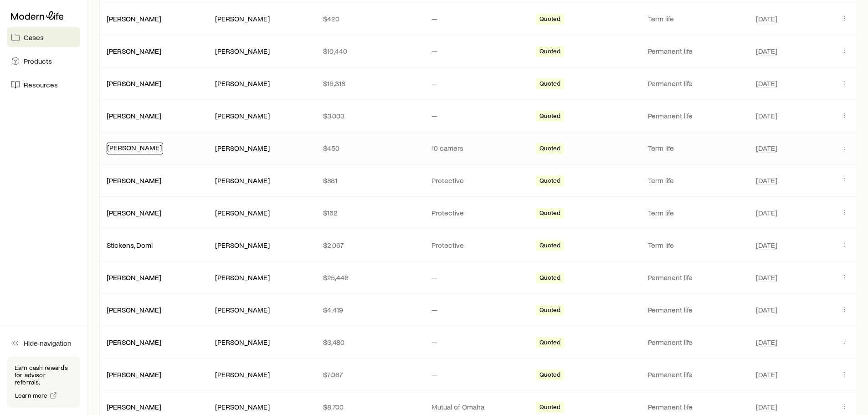 This screenshot has height=415, width=868. Describe the element at coordinates (479, 407) in the screenshot. I see `p: Mutual of Omaha` at that location.